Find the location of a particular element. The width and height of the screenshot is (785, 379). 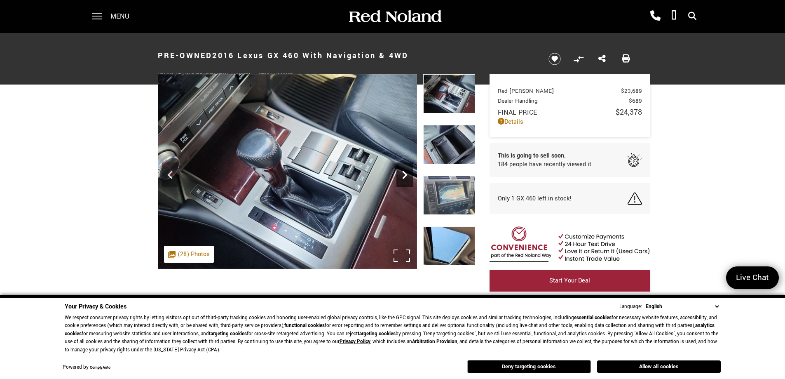

span: Final Price is located at coordinates (557, 112).